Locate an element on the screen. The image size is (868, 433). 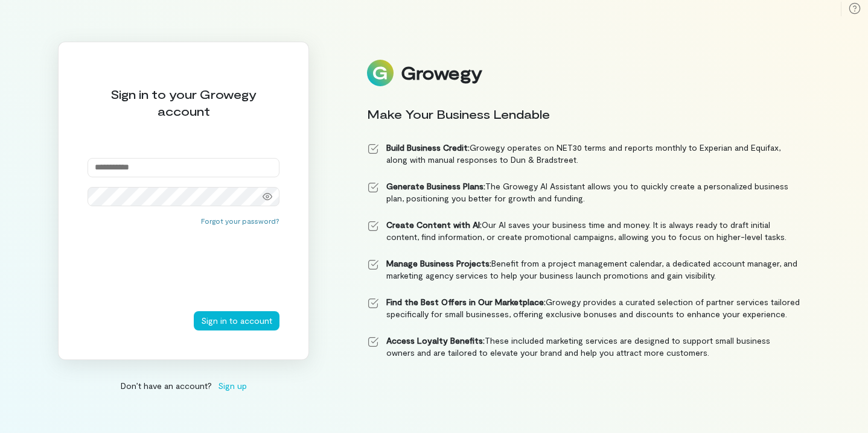
div: Don’t have an account? is located at coordinates (183, 385).